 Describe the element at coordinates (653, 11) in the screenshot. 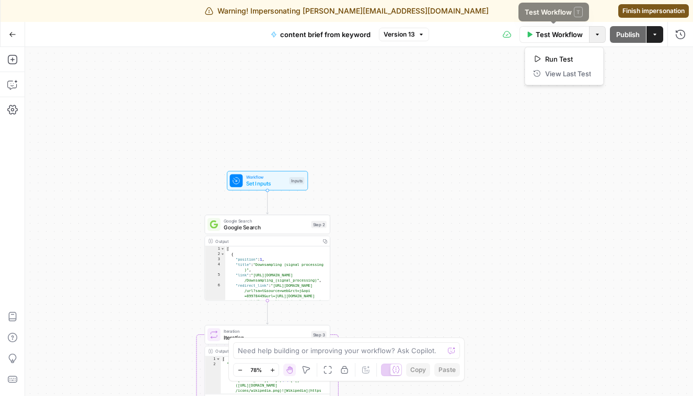

I see `span: Finish impersonation` at that location.